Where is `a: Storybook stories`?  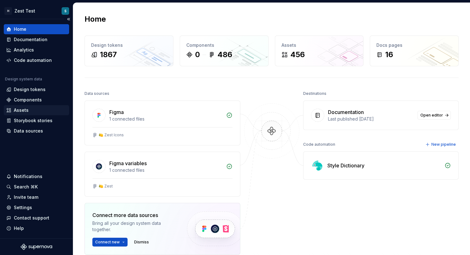 a: Storybook stories is located at coordinates (36, 121).